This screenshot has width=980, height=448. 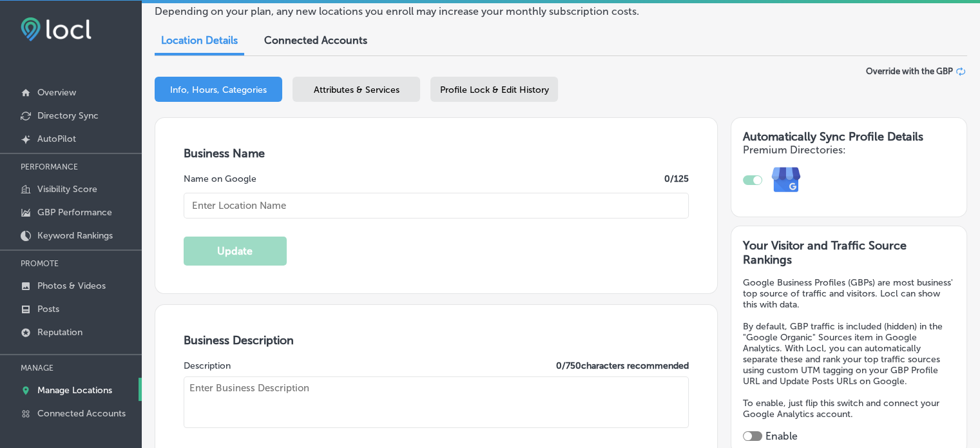 I want to click on input: Enter Location Name, so click(x=436, y=205).